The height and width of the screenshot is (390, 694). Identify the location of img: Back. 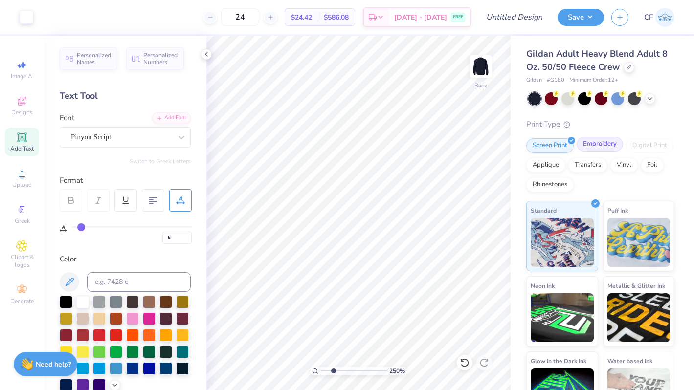
(481, 66).